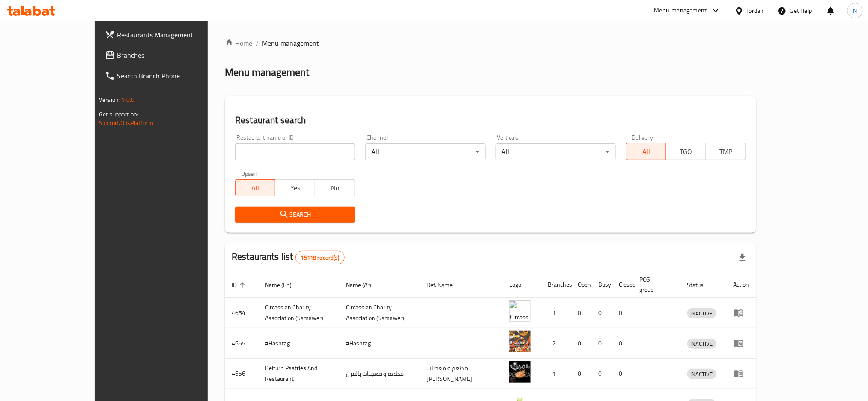 The width and height of the screenshot is (868, 401). What do you see at coordinates (295, 188) in the screenshot?
I see `span: Yes` at bounding box center [295, 188].